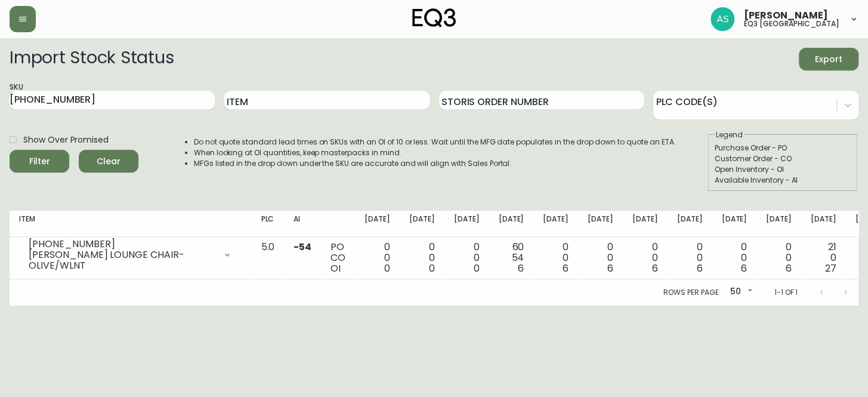  What do you see at coordinates (830, 268) in the screenshot?
I see `span: 27` at bounding box center [830, 268].